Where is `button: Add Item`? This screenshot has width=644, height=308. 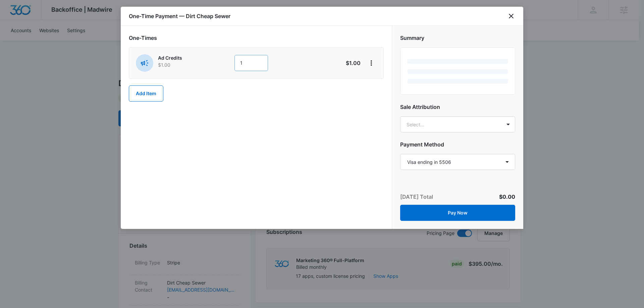 button: Add Item is located at coordinates (146, 93).